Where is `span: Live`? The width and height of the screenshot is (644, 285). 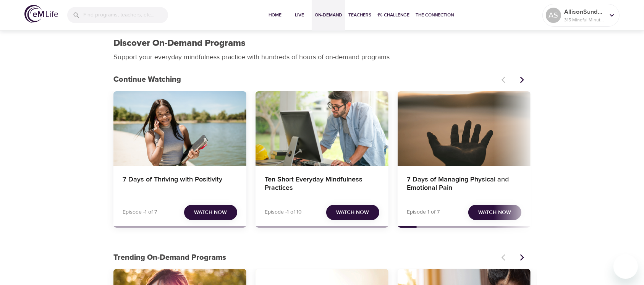 span: Live is located at coordinates (299, 15).